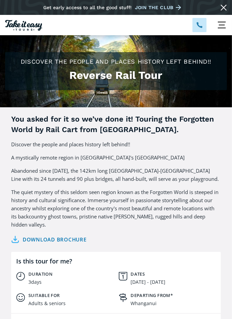 This screenshot has height=319, width=232. What do you see at coordinates (116, 75) in the screenshot?
I see `h1: Reverse Rail Tour` at bounding box center [116, 75].